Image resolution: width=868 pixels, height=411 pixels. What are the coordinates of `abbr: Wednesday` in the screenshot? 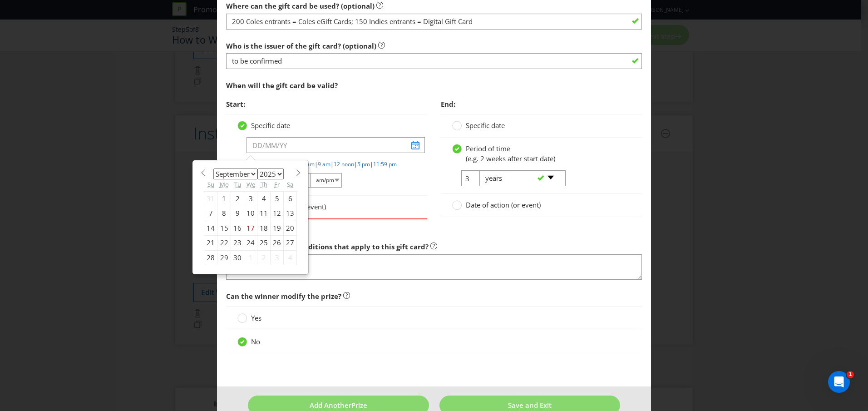 It's located at (250, 185).